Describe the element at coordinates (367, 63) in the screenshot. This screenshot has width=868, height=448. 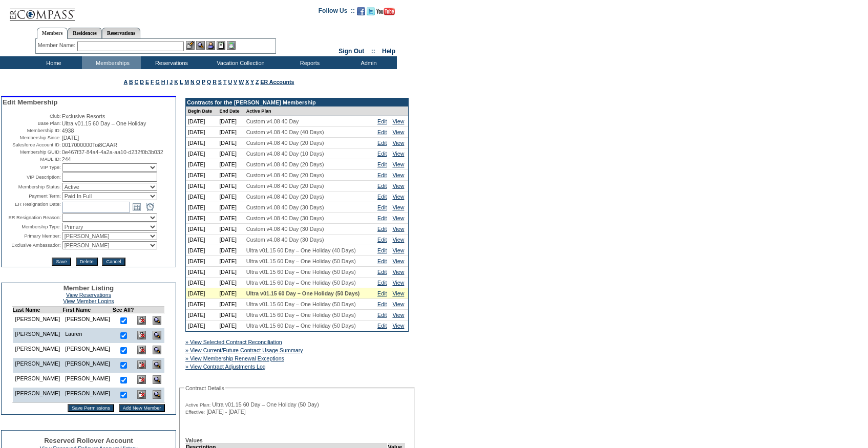
I see `td: Admin` at that location.